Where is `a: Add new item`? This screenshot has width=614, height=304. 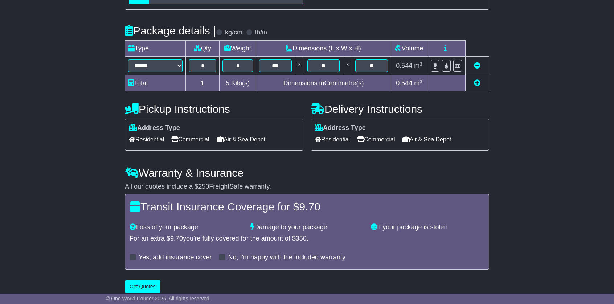 a: Add new item is located at coordinates (477, 83).